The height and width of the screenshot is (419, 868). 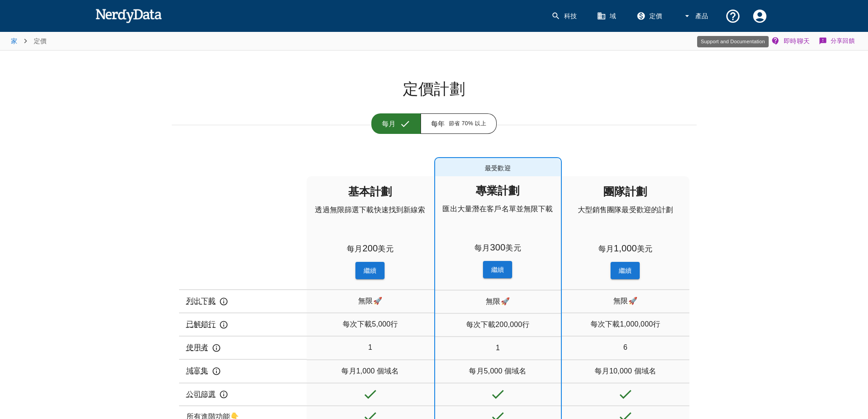 What do you see at coordinates (570, 16) in the screenshot?
I see `font: 科技` at bounding box center [570, 16].